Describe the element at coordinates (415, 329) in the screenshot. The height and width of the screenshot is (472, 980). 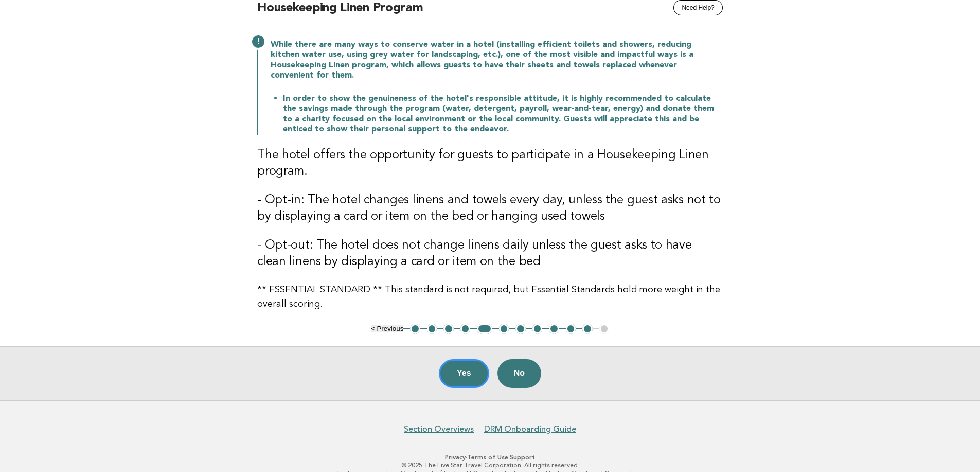
I see `button: 1` at that location.